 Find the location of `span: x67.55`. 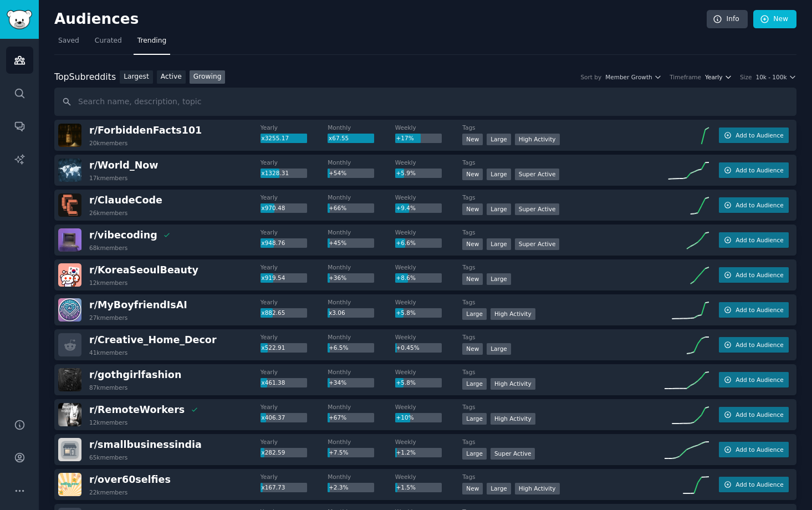

span: x67.55 is located at coordinates (338, 138).